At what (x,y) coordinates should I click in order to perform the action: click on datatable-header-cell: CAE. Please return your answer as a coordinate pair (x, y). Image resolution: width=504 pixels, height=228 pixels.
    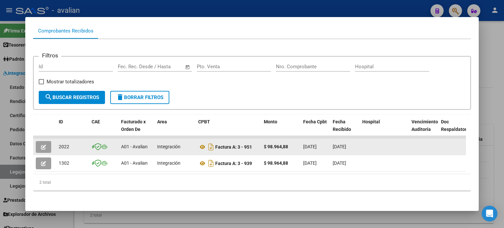
    Looking at the image, I should click on (104, 129).